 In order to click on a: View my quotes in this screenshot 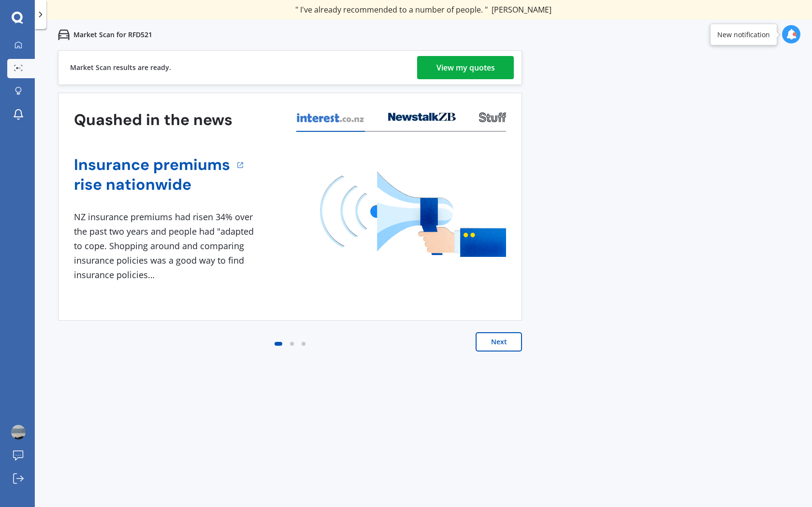, I will do `click(465, 68)`.